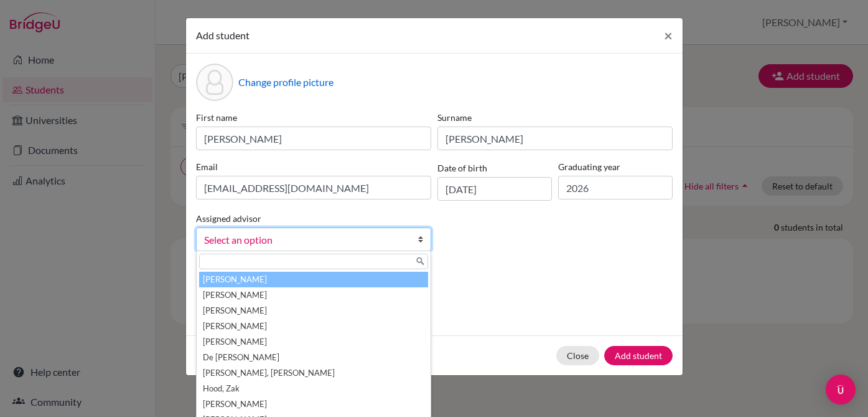 The height and width of the screenshot is (417, 868). What do you see at coordinates (616, 167) in the screenshot?
I see `label: Graduating year` at bounding box center [616, 167].